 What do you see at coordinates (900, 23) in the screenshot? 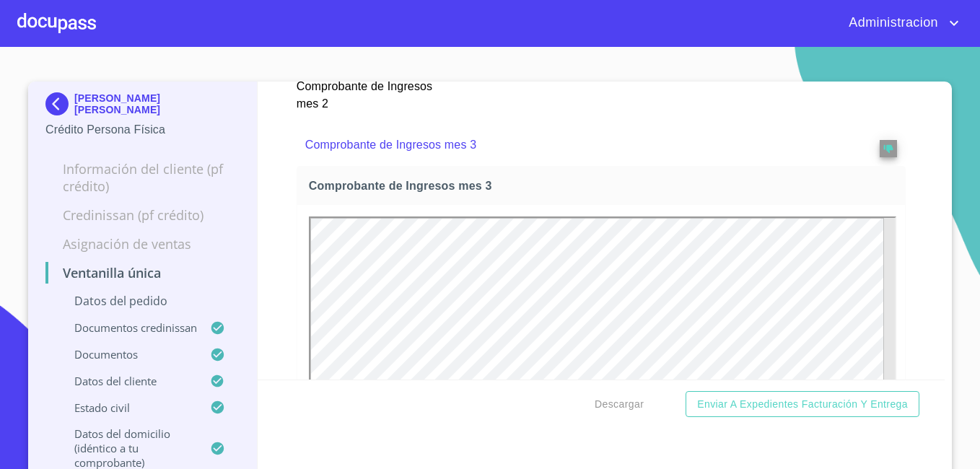
I see `button: account of current user` at bounding box center [900, 23].